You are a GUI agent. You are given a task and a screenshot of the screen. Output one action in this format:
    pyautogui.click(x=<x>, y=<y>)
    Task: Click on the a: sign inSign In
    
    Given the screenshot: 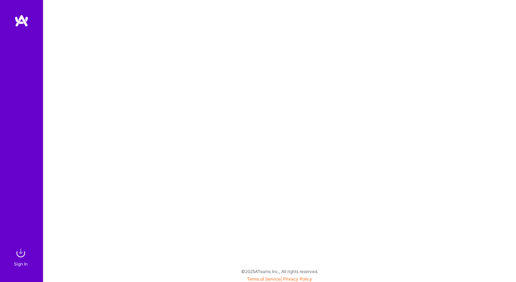 What is the action you would take?
    pyautogui.click(x=22, y=257)
    